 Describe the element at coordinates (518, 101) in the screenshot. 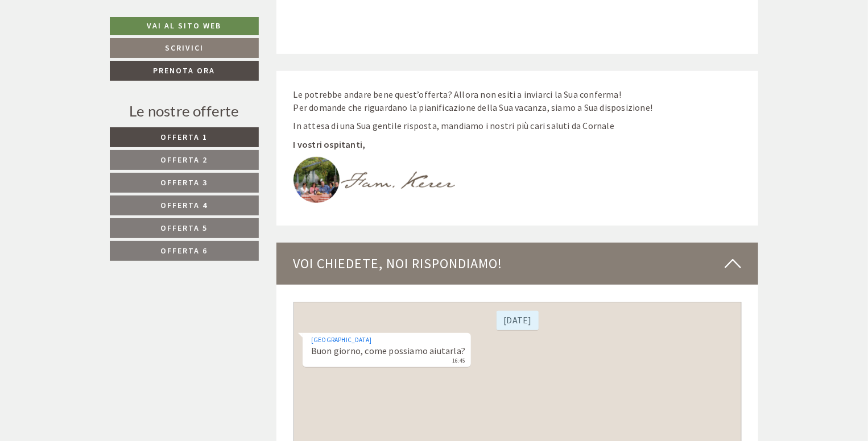

I see `p: Le potrebbe andare bene quest’offerta? Allora non esiti a inviarci la Sua conferma! Per domande c...` at that location.